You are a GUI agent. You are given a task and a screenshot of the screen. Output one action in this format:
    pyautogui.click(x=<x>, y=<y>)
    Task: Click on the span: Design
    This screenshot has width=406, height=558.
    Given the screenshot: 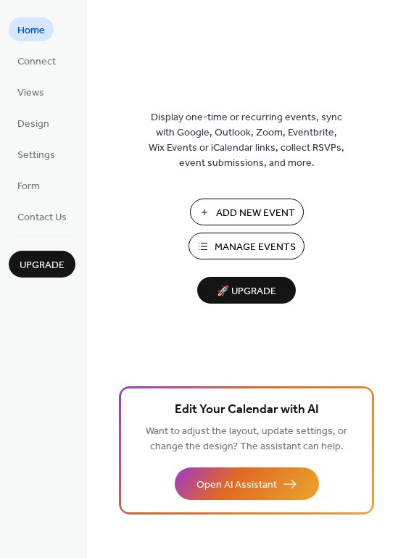 What is the action you would take?
    pyautogui.click(x=33, y=124)
    